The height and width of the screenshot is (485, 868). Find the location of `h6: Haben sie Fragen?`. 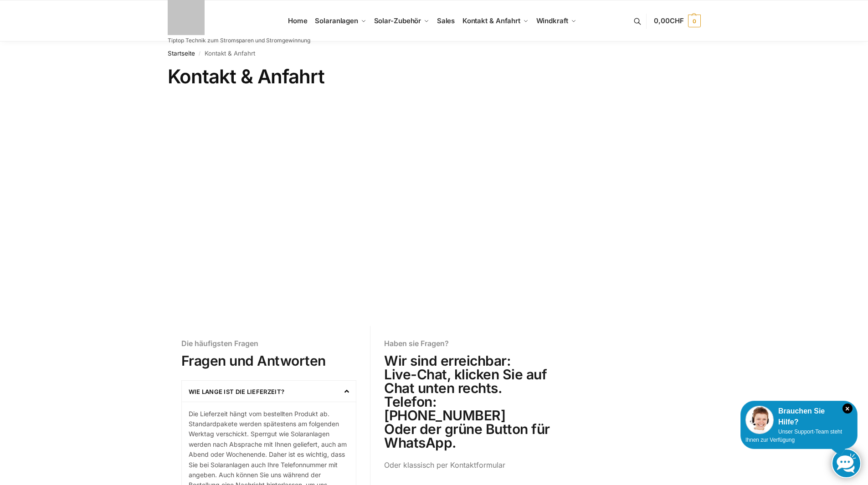

h6: Haben sie Fragen? is located at coordinates (472, 344).